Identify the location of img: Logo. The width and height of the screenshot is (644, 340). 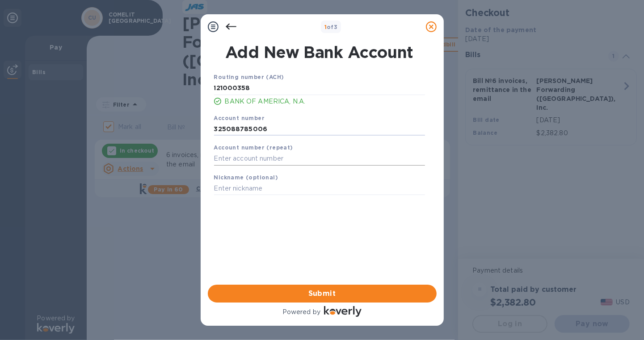
(343, 312).